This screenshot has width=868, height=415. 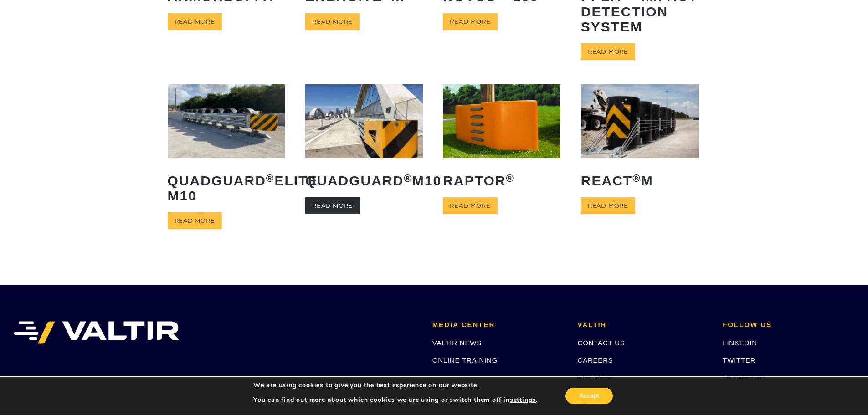 I want to click on h2: RAPTOR, so click(x=502, y=181).